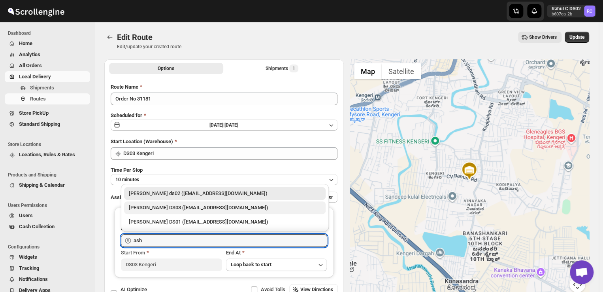  What do you see at coordinates (33, 278) in the screenshot?
I see `span: Notifications` at bounding box center [33, 278].